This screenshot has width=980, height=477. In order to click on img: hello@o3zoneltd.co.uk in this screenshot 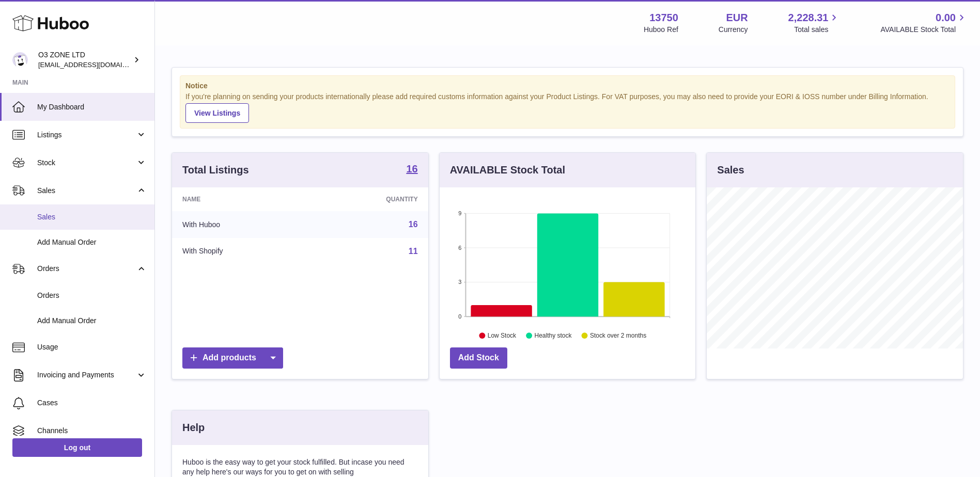, I will do `click(20, 60)`.